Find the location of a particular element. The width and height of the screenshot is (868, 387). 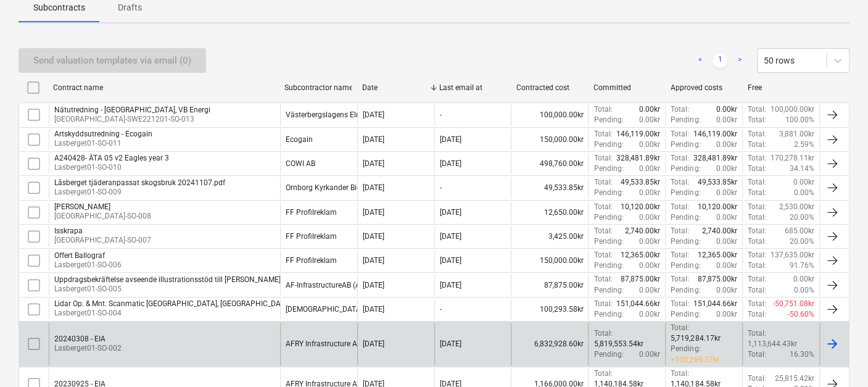

div: AF-InfrastructureAB (AFRY) is located at coordinates (331, 285).